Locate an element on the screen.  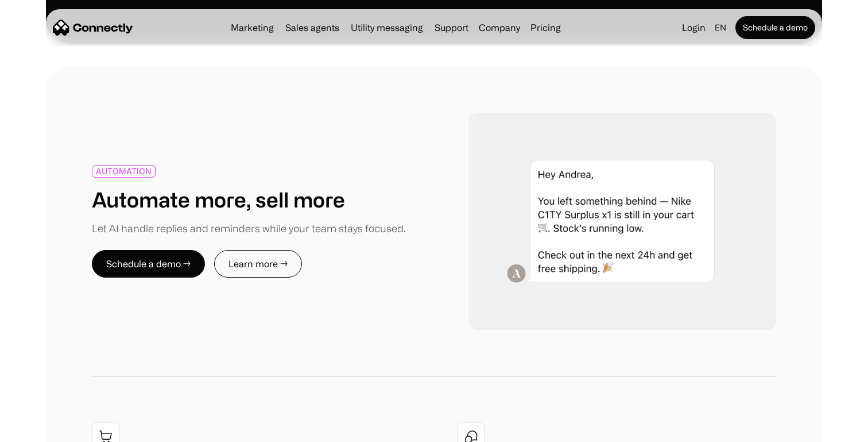
div: Let AI handle replies and reminders while your team stays focused. is located at coordinates (248, 228).